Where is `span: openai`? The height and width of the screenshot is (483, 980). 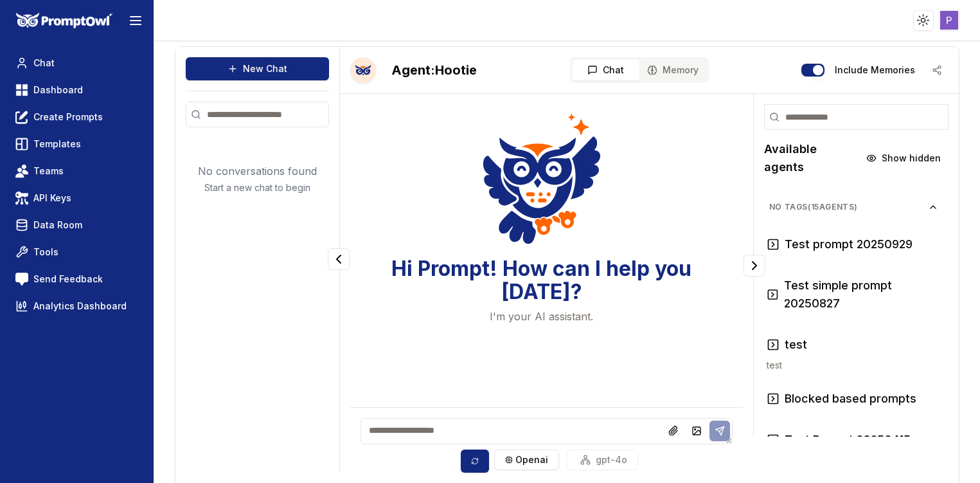
span: openai is located at coordinates (532, 459).